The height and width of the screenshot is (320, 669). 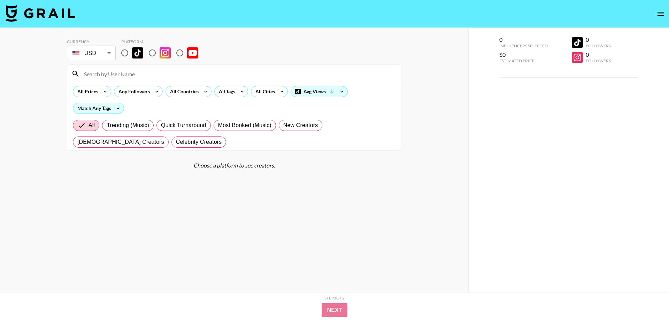 What do you see at coordinates (523, 46) in the screenshot?
I see `div: Influencers Selected` at bounding box center [523, 46].